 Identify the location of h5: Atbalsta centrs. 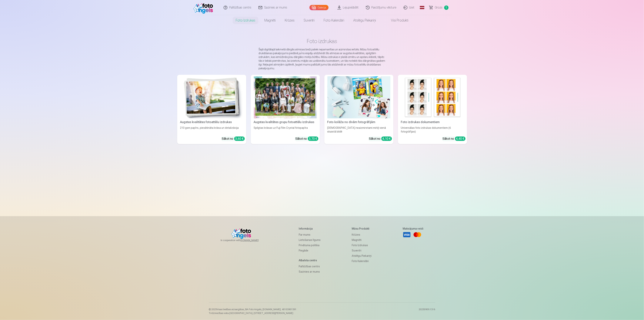
(310, 260).